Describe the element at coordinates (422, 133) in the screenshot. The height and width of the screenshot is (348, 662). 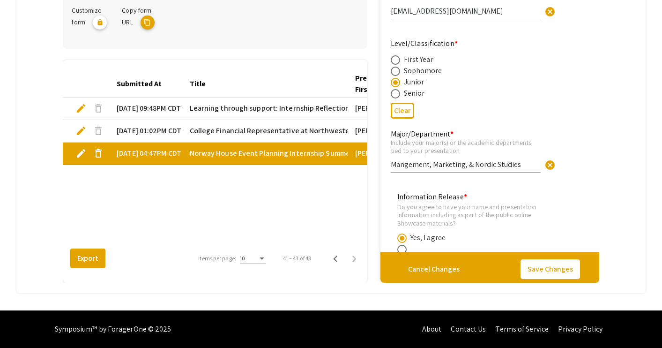
I see `mat-label: Major/Department` at that location.